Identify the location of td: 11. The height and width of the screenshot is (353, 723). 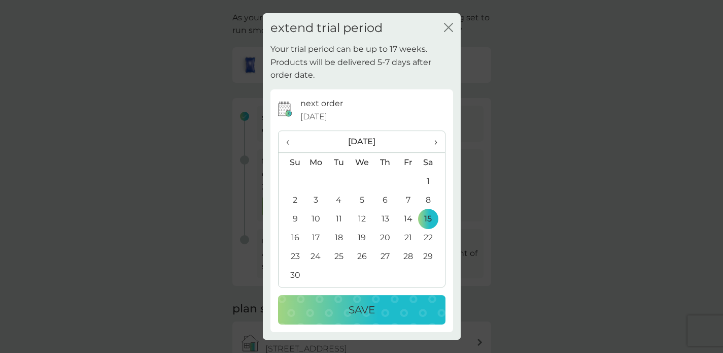
(339, 218).